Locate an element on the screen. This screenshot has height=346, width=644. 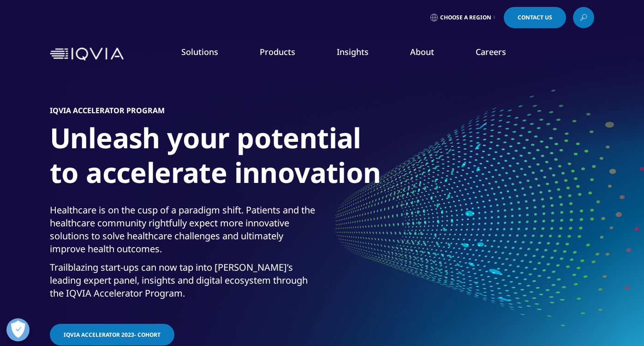
a: Solutions is located at coordinates (200, 52).